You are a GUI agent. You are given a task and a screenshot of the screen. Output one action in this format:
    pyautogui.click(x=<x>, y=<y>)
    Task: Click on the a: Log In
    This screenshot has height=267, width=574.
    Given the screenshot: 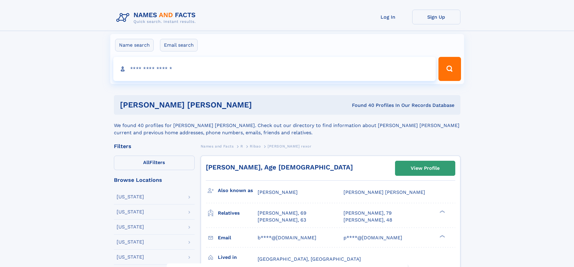 What is the action you would take?
    pyautogui.click(x=388, y=17)
    